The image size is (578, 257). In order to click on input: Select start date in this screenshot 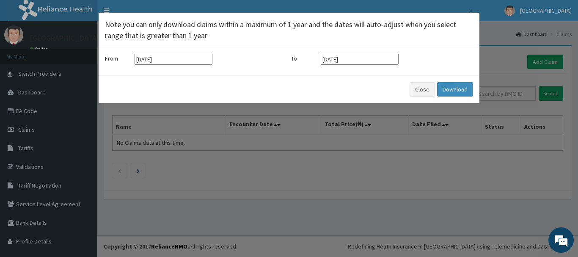, I will do `click(174, 59)`.